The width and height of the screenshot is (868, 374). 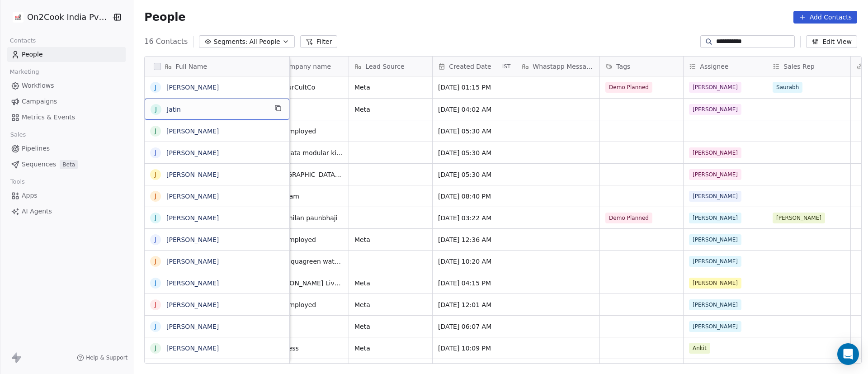 I want to click on span: Saurabh, so click(x=787, y=87).